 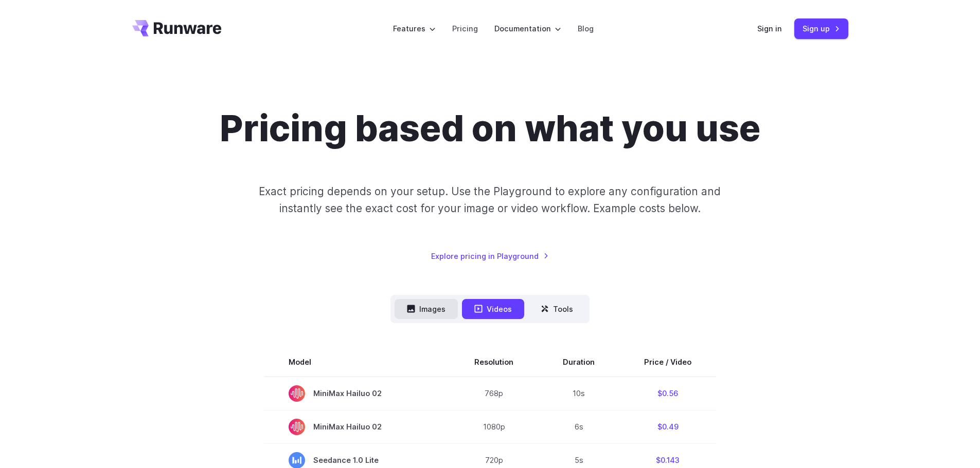 I want to click on td: 768p, so click(x=494, y=394).